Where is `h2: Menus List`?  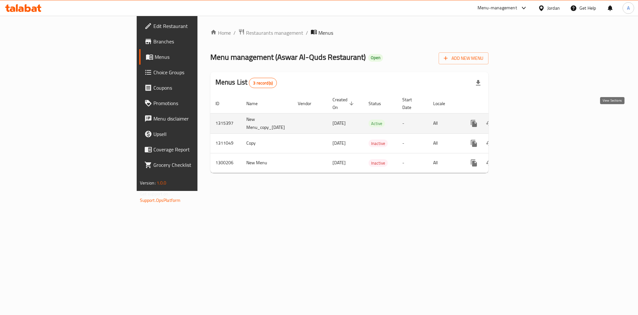
h2: Menus List is located at coordinates (246, 83).